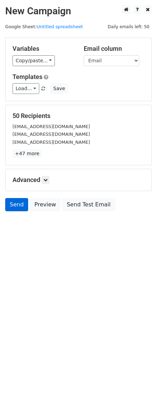 The image size is (157, 418). I want to click on a: Templates, so click(27, 77).